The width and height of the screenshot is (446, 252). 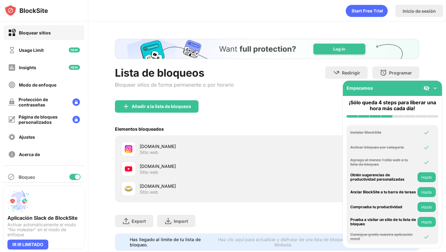 What do you see at coordinates (29, 154) in the screenshot?
I see `div: Acerca de` at bounding box center [29, 154].